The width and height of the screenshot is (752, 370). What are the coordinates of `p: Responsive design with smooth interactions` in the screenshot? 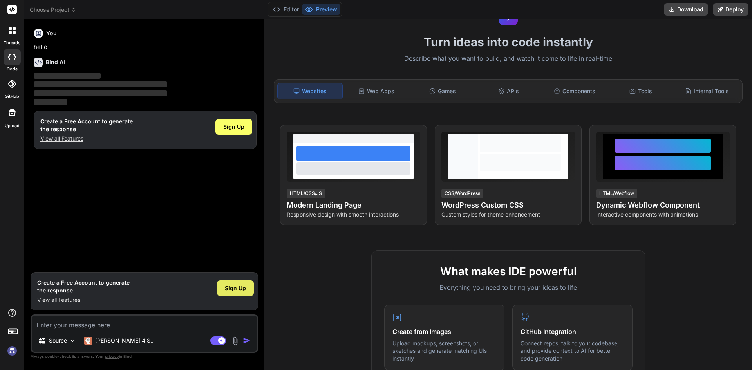 It's located at (353, 215).